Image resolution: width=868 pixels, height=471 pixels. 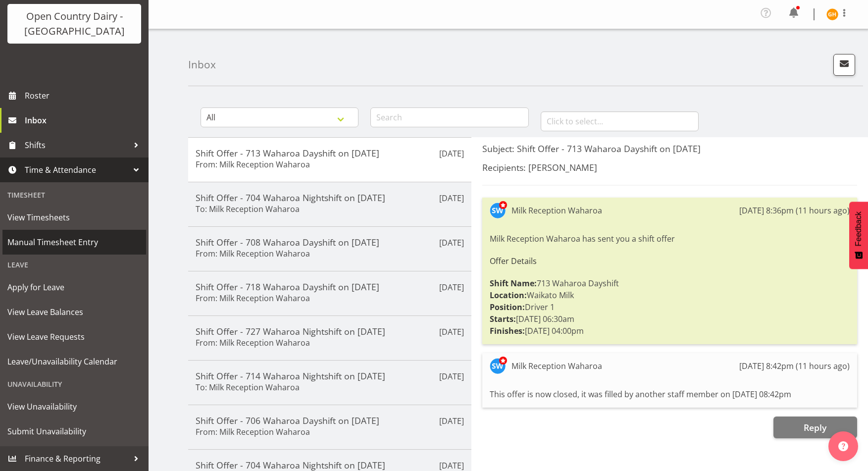 What do you see at coordinates (75, 242) in the screenshot?
I see `span: Manual Timesheet Entry` at bounding box center [75, 242].